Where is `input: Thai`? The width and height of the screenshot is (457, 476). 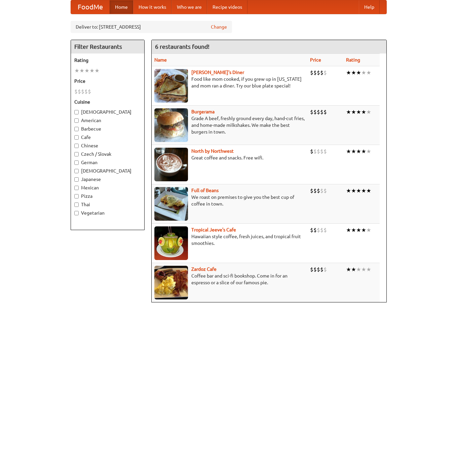 input: Thai is located at coordinates (76, 205).